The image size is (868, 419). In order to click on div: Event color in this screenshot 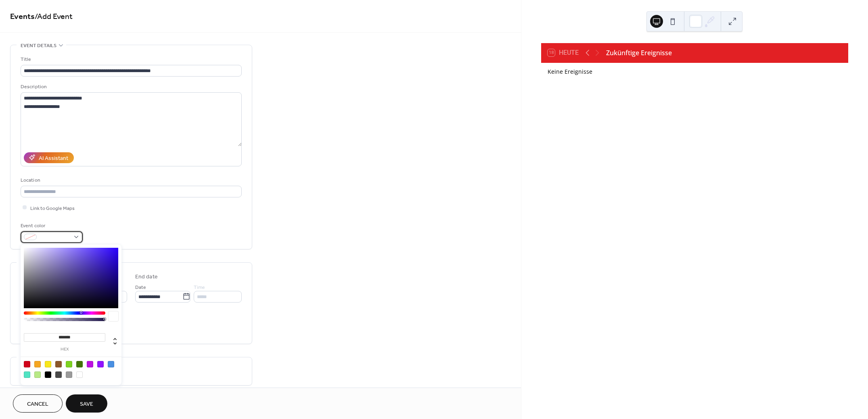, I will do `click(51, 225)`.